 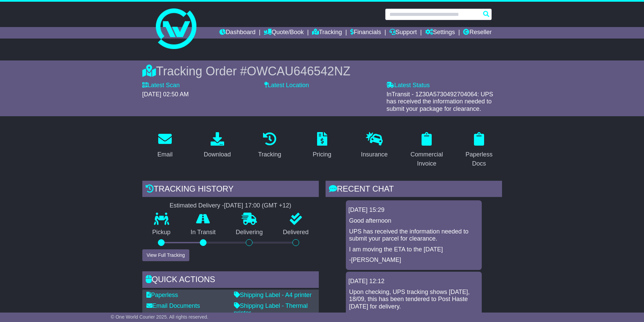 What do you see at coordinates (287, 86) in the screenshot?
I see `label: Latest Location` at bounding box center [287, 86].